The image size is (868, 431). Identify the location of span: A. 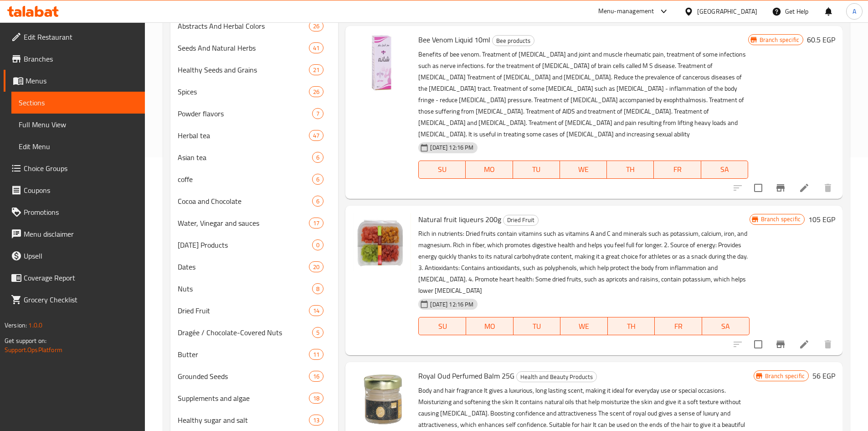
(854, 11).